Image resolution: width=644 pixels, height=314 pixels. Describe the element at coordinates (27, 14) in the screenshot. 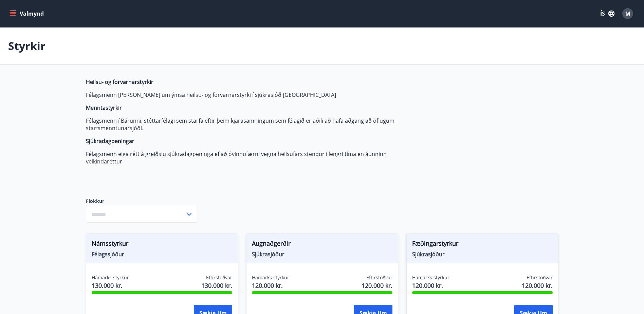

I see `button: menu` at that location.